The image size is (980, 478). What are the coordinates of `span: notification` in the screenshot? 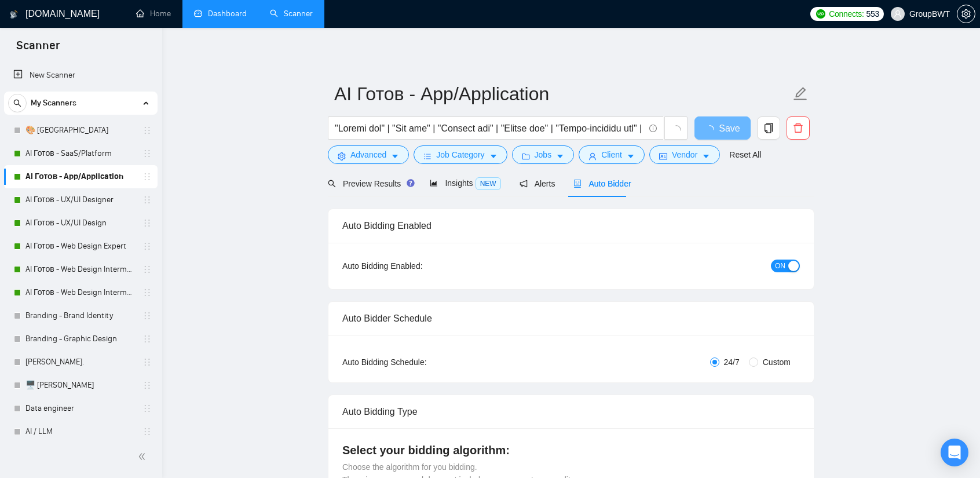 It's located at (523, 184).